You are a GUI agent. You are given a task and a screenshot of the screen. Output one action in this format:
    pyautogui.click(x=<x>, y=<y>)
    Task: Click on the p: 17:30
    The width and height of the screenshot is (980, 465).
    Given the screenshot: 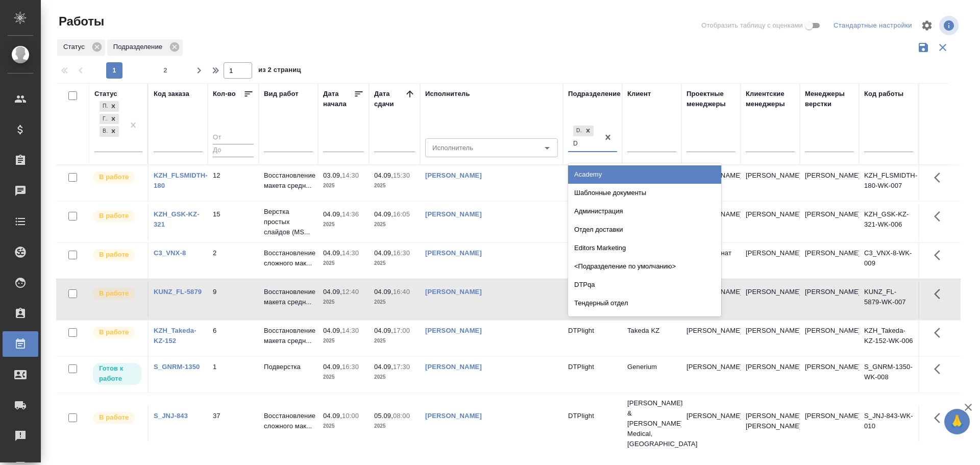 What is the action you would take?
    pyautogui.click(x=401, y=366)
    